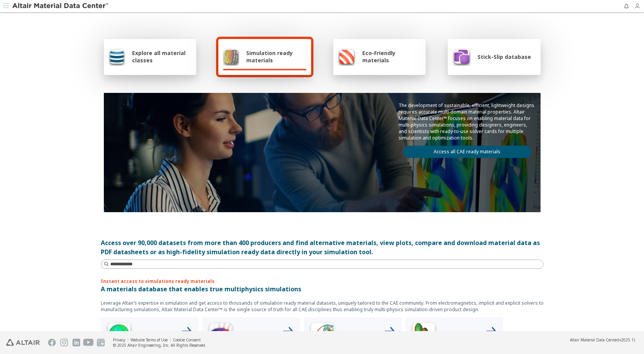 This screenshot has width=644, height=354. I want to click on img: Altair Material Data Center, so click(61, 6).